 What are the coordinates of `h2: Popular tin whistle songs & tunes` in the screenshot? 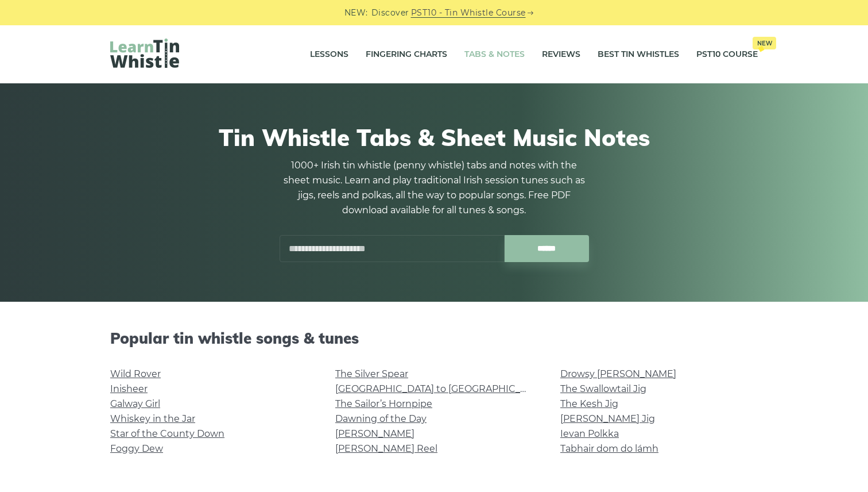 It's located at (434, 338).